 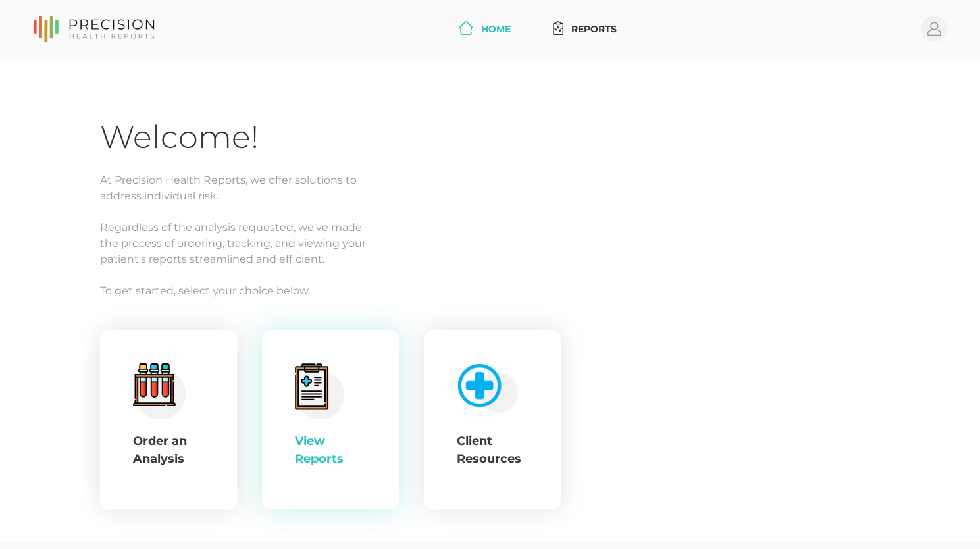 I want to click on p: Regardless of the analysis requested, we've made the process of ordering, tracking, and viewing y..., so click(x=490, y=243).